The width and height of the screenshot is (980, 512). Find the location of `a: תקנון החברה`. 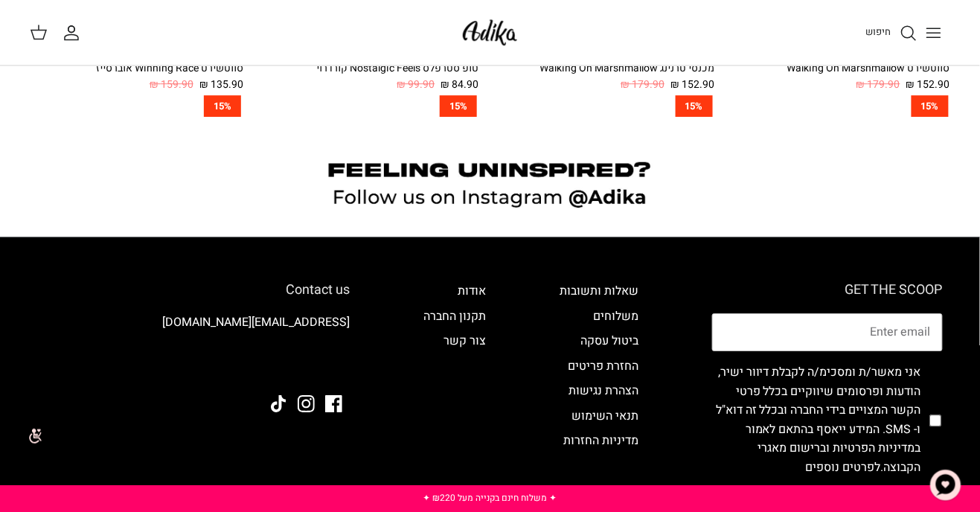

a: תקנון החברה is located at coordinates (455, 316).